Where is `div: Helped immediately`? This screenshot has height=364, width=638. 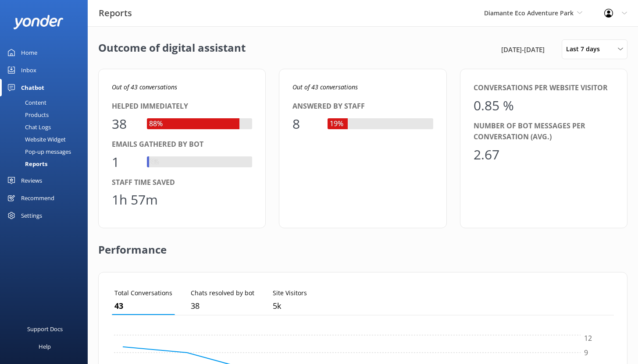
div: Helped immediately is located at coordinates (182, 107).